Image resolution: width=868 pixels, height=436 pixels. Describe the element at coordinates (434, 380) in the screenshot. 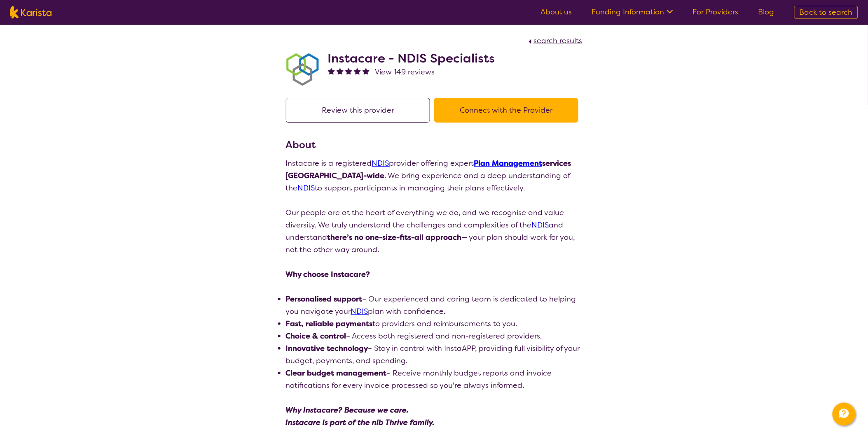

I see `li: – Receive monthly budget reports and invoice notifications for every invoice processed so you're ...` at that location.